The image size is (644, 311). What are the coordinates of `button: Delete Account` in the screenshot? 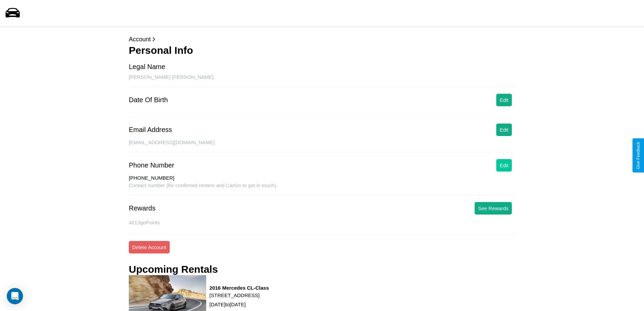 It's located at (149, 247).